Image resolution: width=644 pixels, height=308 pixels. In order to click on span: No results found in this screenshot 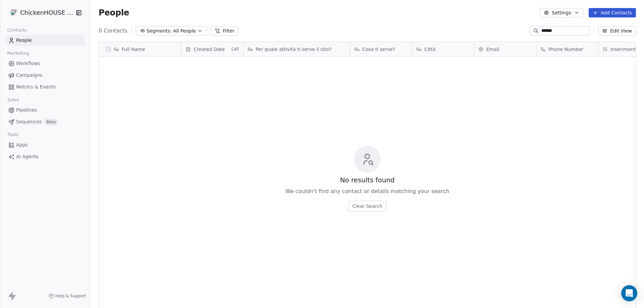, I will do `click(367, 180)`.